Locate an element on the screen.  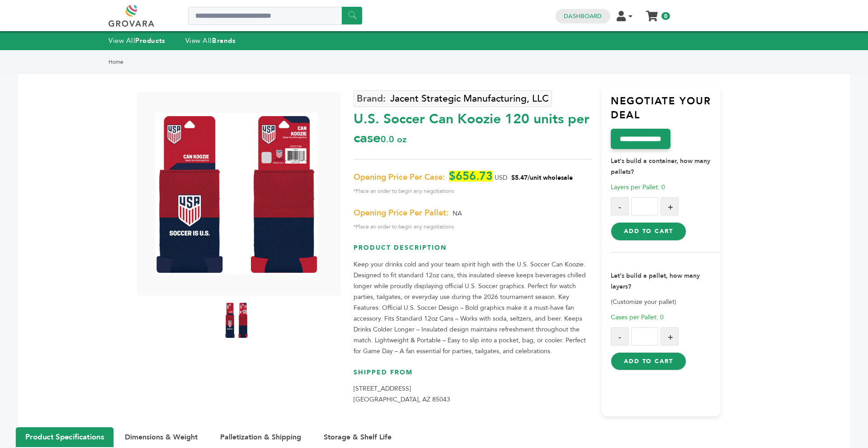
span: Opening Price Per Pallet: is located at coordinates (401, 213).